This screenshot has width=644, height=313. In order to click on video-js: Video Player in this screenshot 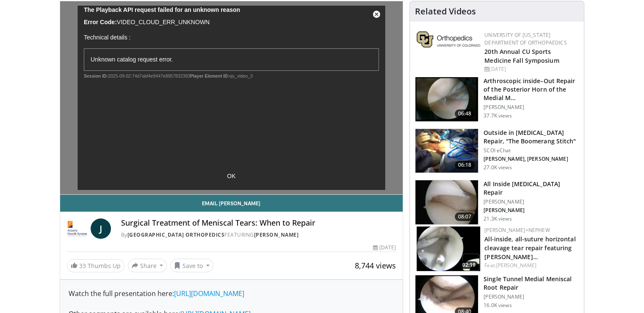, I will do `click(231, 98)`.